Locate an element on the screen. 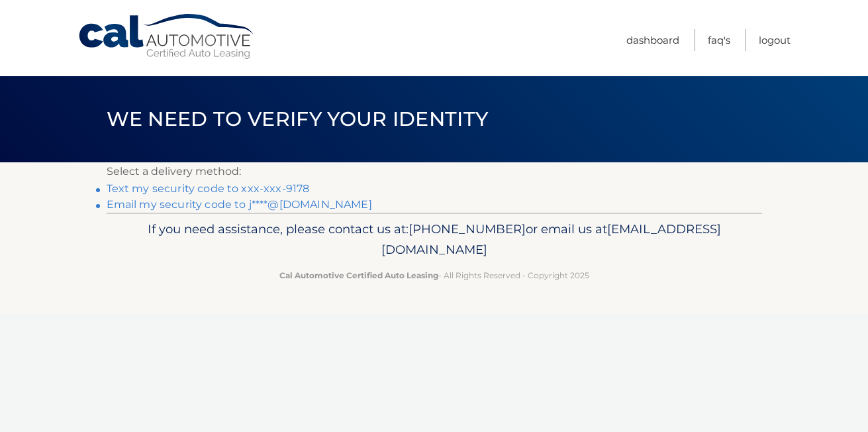 The image size is (868, 432). p: If you need assistance, please contact us at: or email us at is located at coordinates (434, 240).